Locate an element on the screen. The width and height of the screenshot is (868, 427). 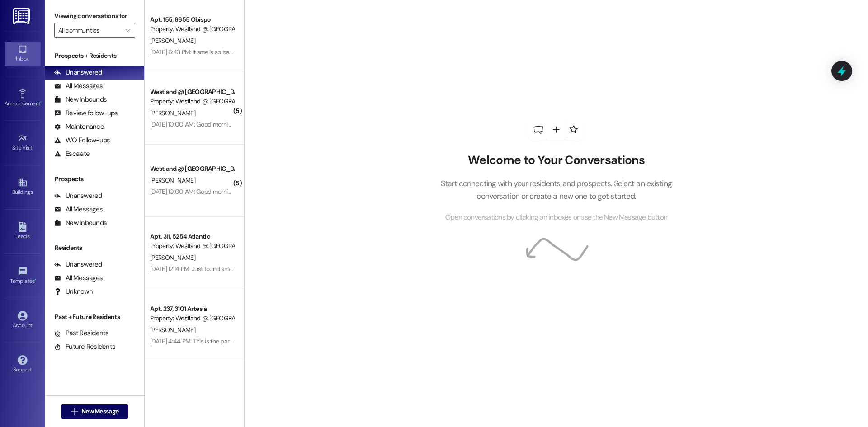
div: Prospects + Residents is located at coordinates (94, 56).